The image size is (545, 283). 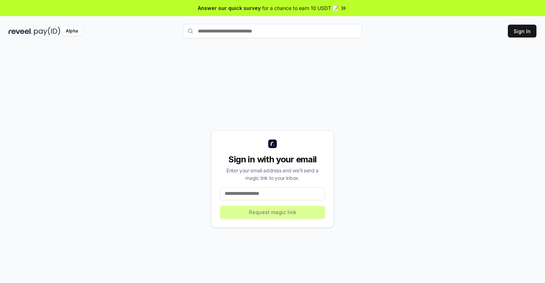 What do you see at coordinates (522, 31) in the screenshot?
I see `button: Sign In` at bounding box center [522, 31].